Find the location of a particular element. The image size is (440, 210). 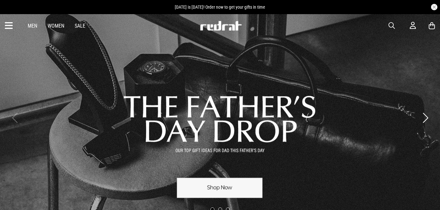

button: Previous slide is located at coordinates (14, 118).